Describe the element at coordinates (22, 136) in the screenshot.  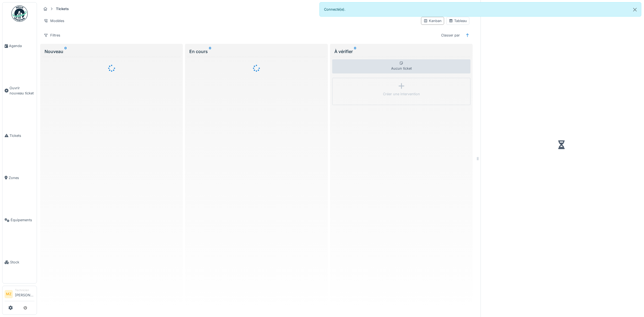
I see `span: Tickets` at that location.